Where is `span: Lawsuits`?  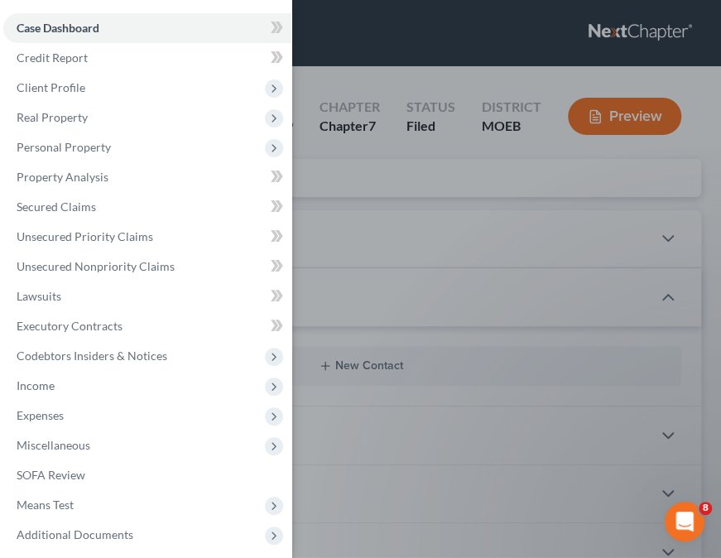 span: Lawsuits is located at coordinates (39, 295).